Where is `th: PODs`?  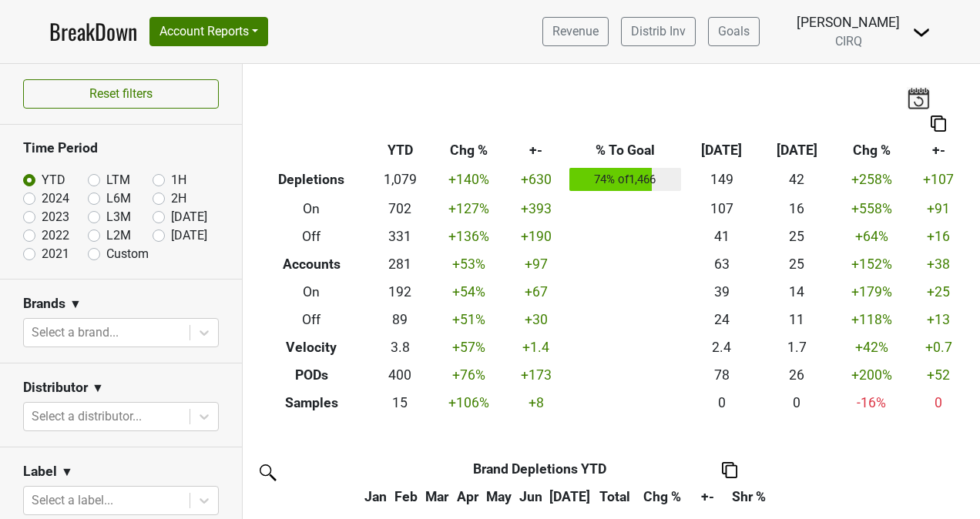 th: PODs is located at coordinates (311, 375).